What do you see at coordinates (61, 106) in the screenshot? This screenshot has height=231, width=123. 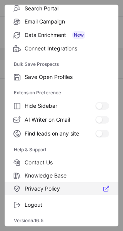 I see `label: Hide Sidebar` at bounding box center [61, 106].